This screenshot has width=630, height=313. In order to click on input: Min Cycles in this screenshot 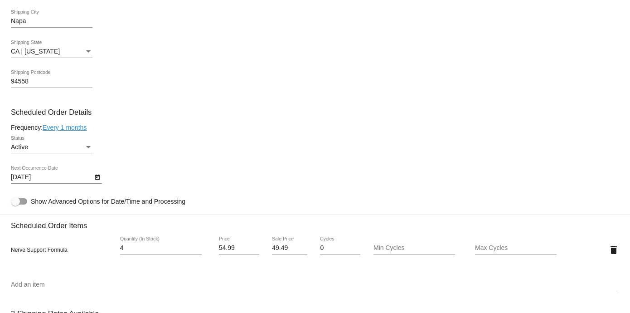, I will do `click(414, 248)`.